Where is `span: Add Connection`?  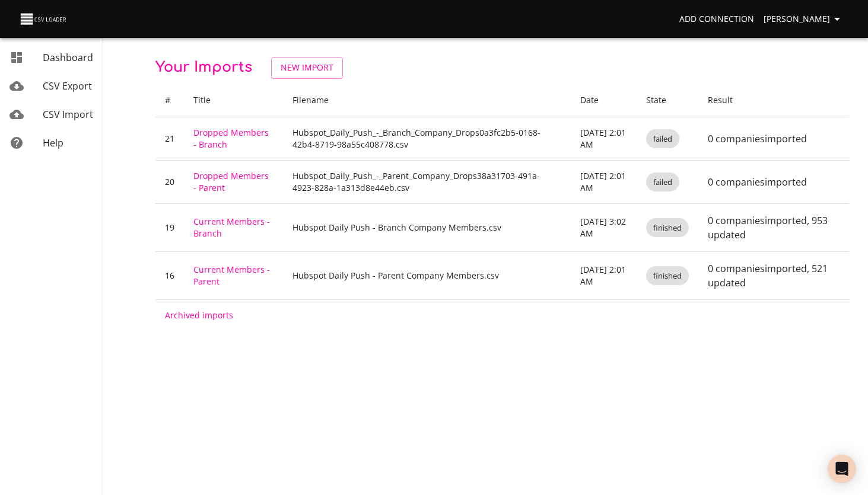 span: Add Connection is located at coordinates (716, 19).